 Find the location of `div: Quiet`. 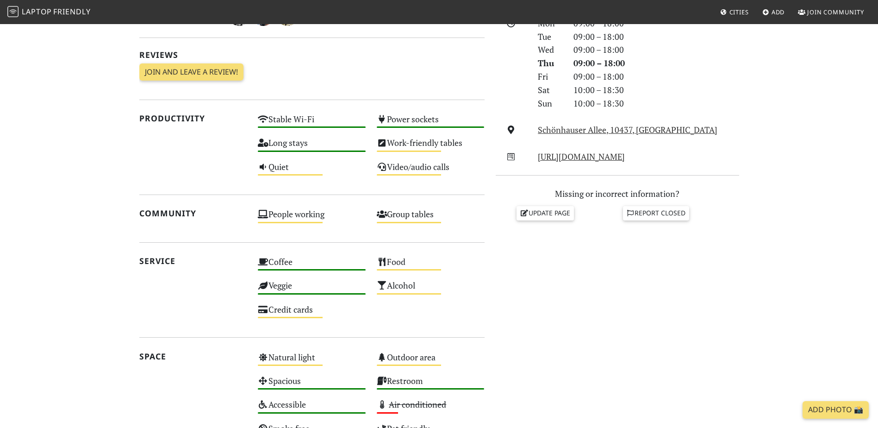

div: Quiet is located at coordinates (311, 171).